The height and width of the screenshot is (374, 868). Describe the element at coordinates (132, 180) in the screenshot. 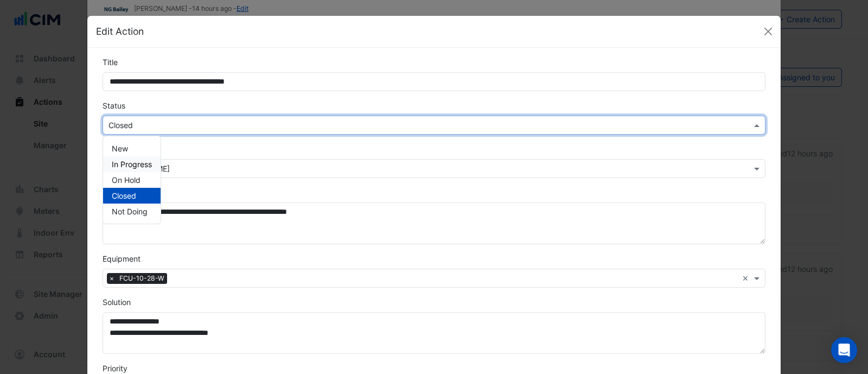

I see `div: Options List` at that location.